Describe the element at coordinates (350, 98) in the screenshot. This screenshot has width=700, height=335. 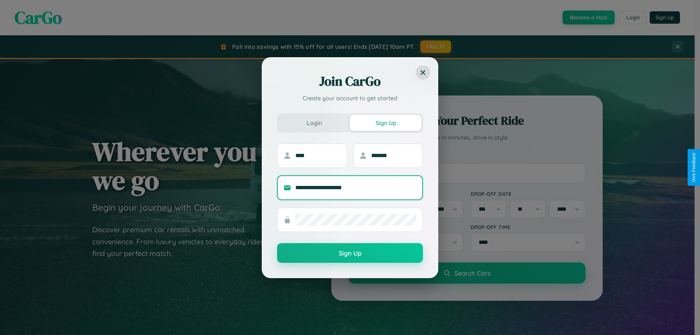
I see `p: Create your account to get started` at that location.